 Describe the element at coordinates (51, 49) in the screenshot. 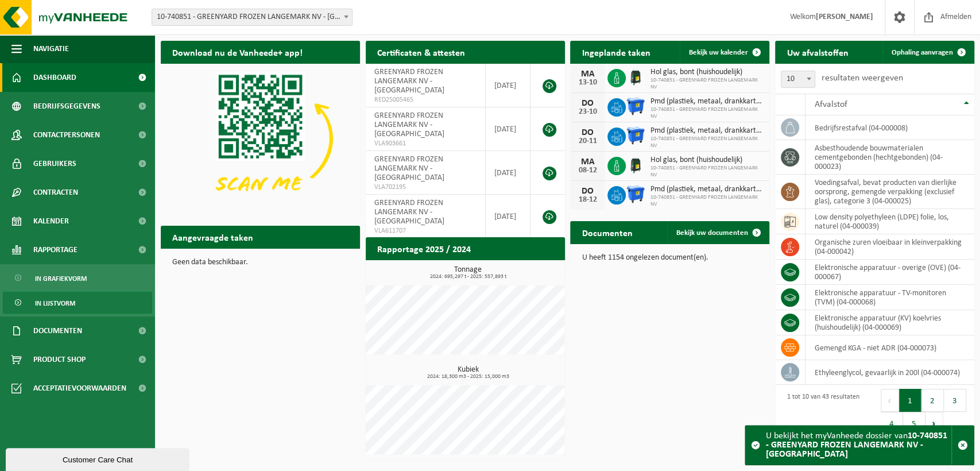

I see `span: Navigatie` at that location.